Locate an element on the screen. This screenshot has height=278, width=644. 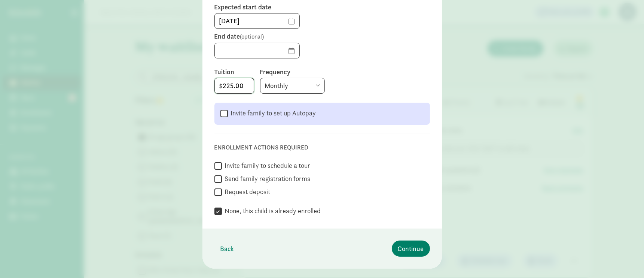
button: Continue is located at coordinates (411, 249).